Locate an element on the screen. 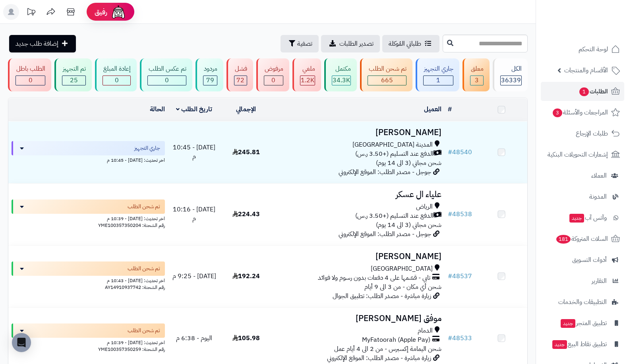 The width and height of the screenshot is (629, 364). span: 181 is located at coordinates (563, 239).